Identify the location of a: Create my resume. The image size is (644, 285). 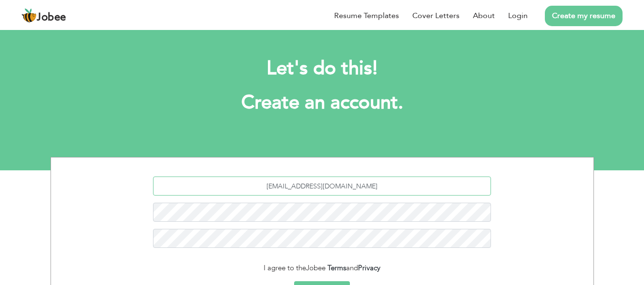
(583, 16).